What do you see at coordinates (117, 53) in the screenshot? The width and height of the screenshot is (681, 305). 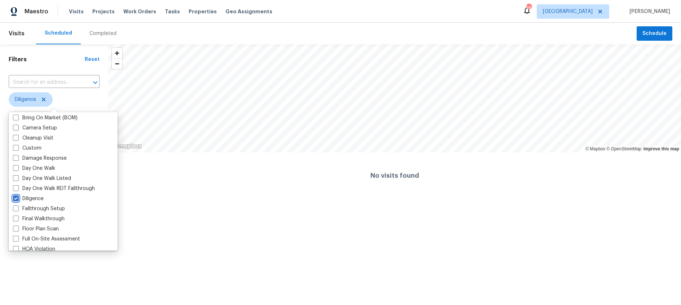 I see `span: Zoom in` at bounding box center [117, 53].